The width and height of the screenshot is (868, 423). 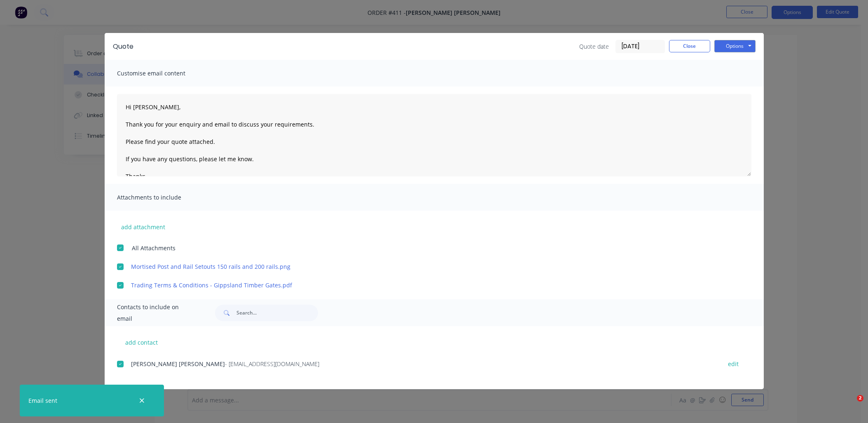 What do you see at coordinates (733, 363) in the screenshot?
I see `button: edit` at bounding box center [733, 363].